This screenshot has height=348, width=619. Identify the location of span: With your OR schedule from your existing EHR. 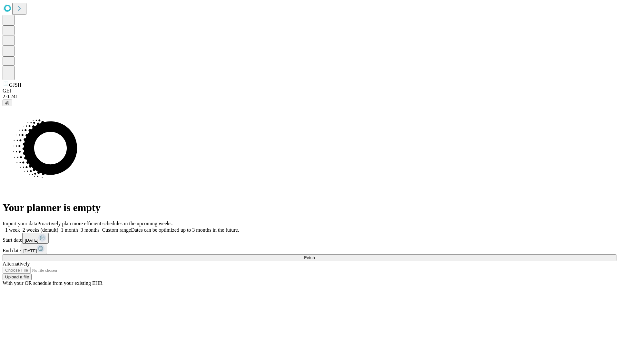
(53, 283).